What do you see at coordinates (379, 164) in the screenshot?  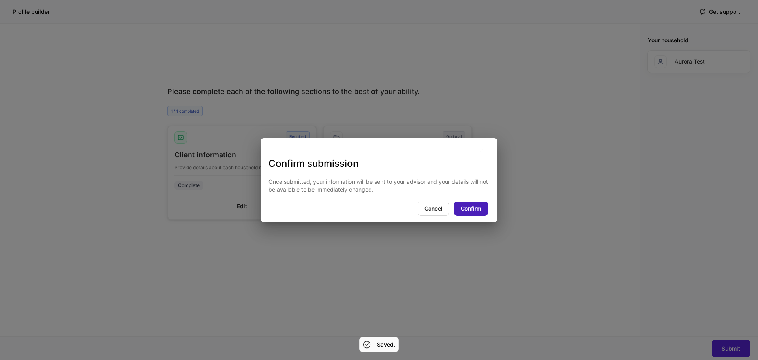 I see `h3: Confirm submission` at bounding box center [379, 164].